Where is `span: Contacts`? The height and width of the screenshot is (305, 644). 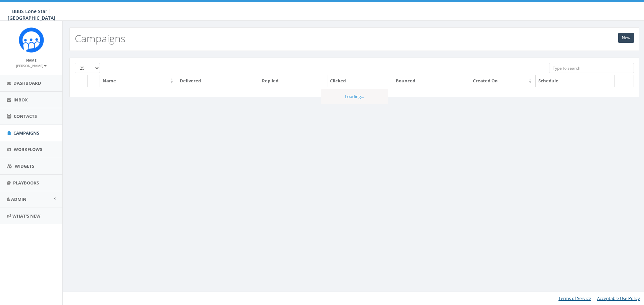
span: Contacts is located at coordinates (25, 116).